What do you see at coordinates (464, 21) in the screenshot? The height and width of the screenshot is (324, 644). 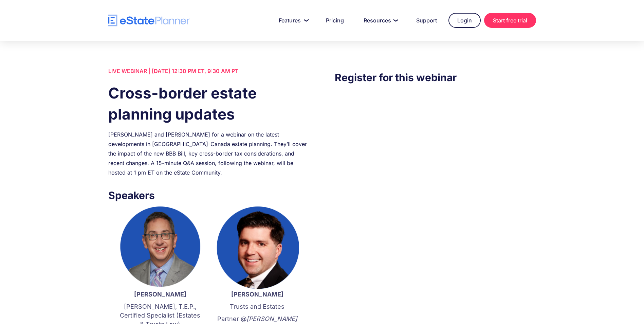 I see `a: Login` at bounding box center [464, 21].